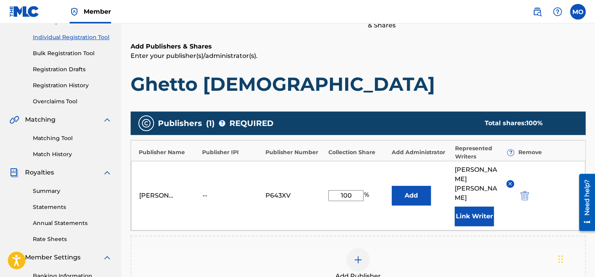 The image size is (595, 277). What do you see at coordinates (14, 120) in the screenshot?
I see `img: Matching` at bounding box center [14, 120].